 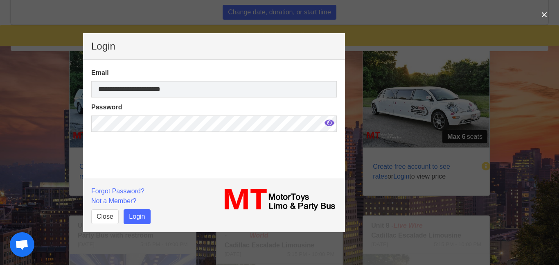 I want to click on a: Not a Member?, so click(x=114, y=201).